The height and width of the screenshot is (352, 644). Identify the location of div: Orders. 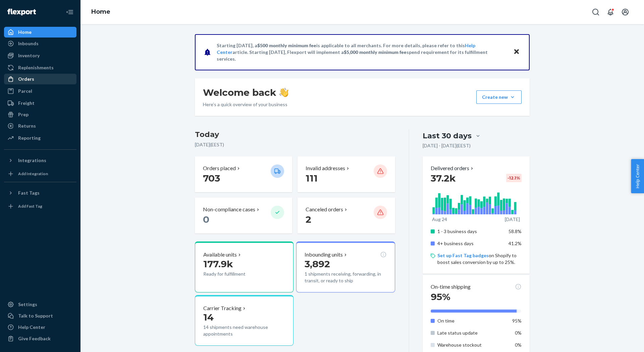
(26, 79).